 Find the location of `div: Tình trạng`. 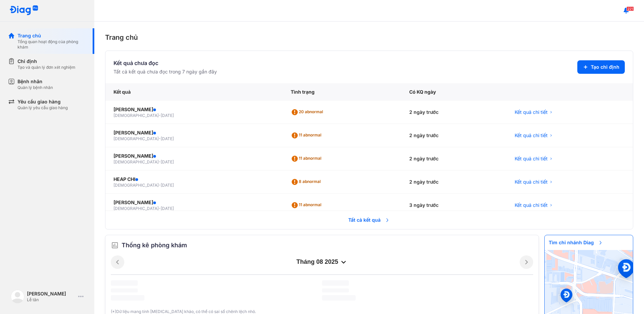

div: Tình trạng is located at coordinates (342, 92).